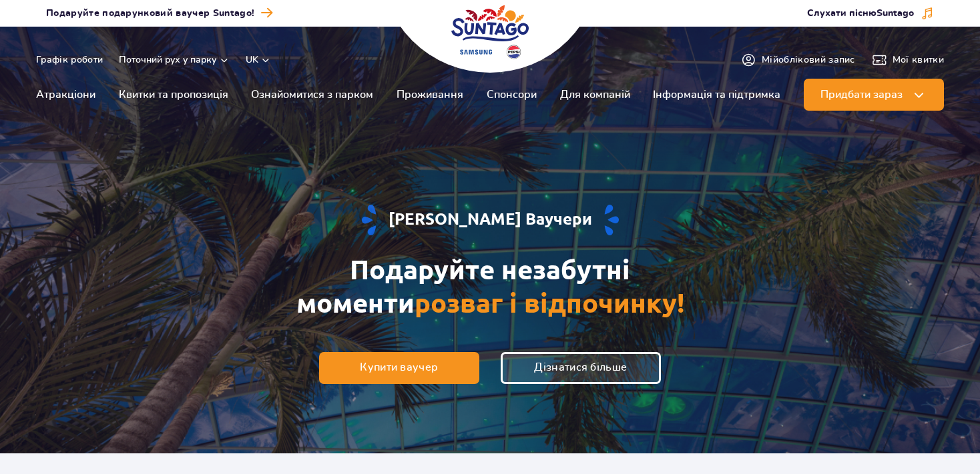 This screenshot has width=980, height=474. I want to click on span: Подаруйте подарунковий ваучер Suntago!, so click(150, 13).